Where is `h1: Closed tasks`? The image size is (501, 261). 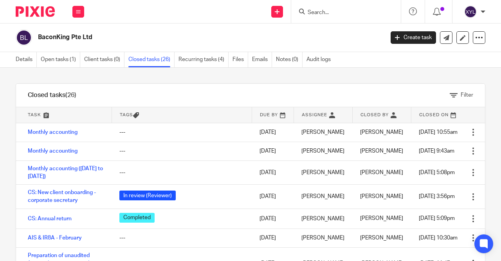
h1: Closed tasks is located at coordinates (52, 95).